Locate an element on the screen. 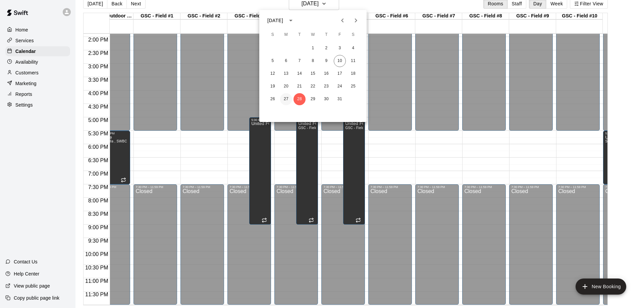 This screenshot has height=308, width=644. button: 9 is located at coordinates (327, 61).